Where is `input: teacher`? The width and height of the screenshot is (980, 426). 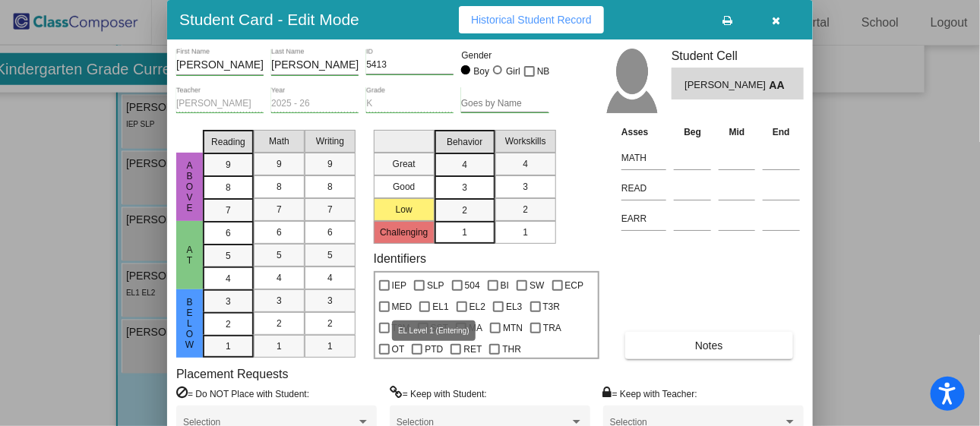 input: teacher is located at coordinates (220, 104).